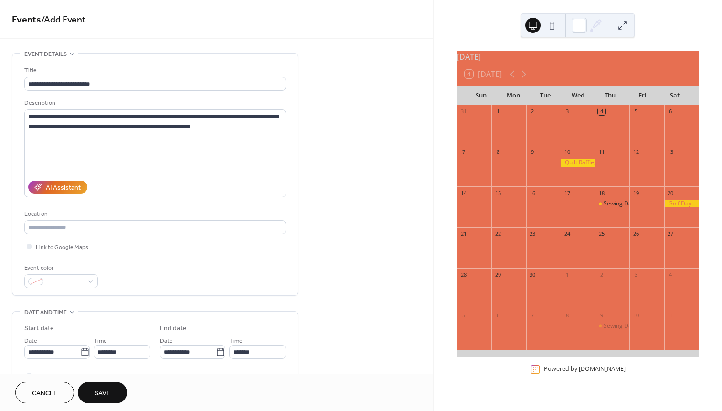 This screenshot has height=411, width=722. I want to click on a: Cancel, so click(44, 392).